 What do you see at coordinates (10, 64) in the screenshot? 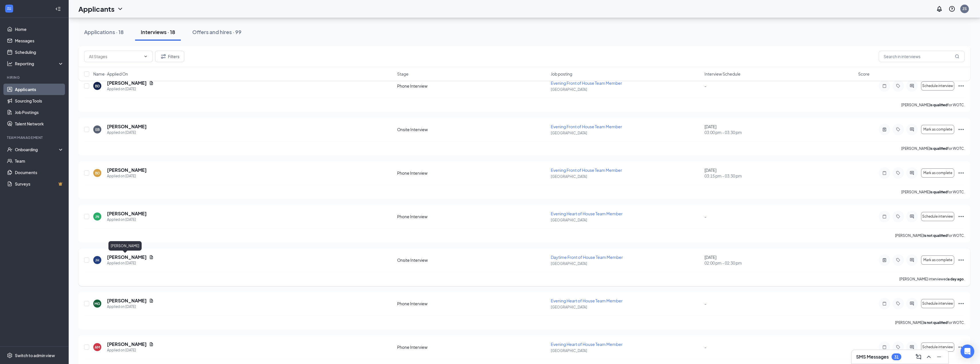
I see `svg: Analysis` at bounding box center [10, 64].